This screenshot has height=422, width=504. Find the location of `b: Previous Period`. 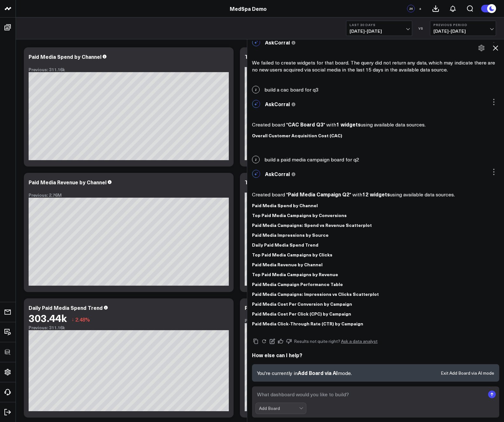

b: Previous Period is located at coordinates (463, 25).